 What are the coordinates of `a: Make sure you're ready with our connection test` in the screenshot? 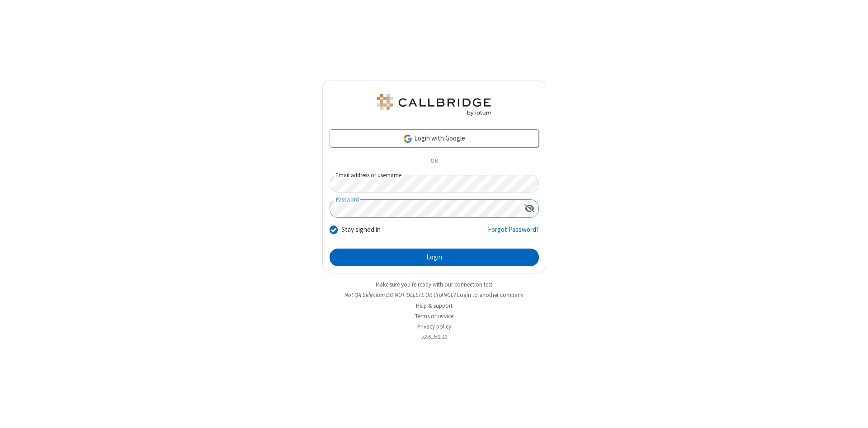 It's located at (434, 284).